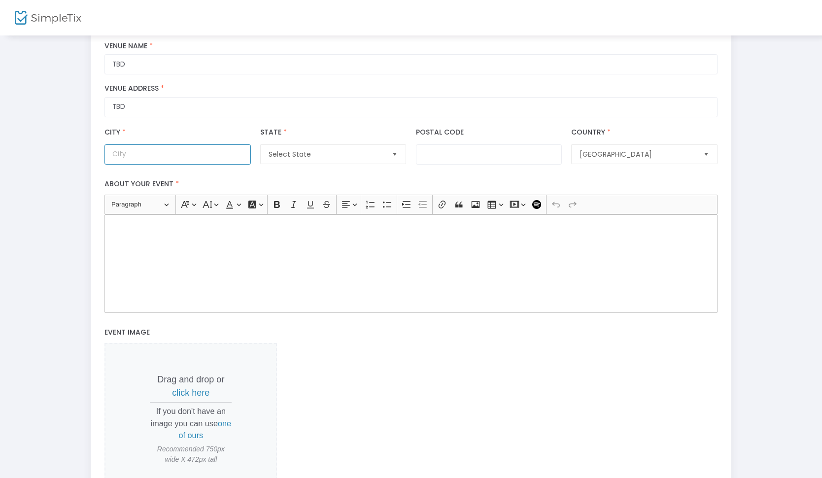 The image size is (822, 478). What do you see at coordinates (411, 205) in the screenshot?
I see `div: Editor toolbar` at bounding box center [411, 205].